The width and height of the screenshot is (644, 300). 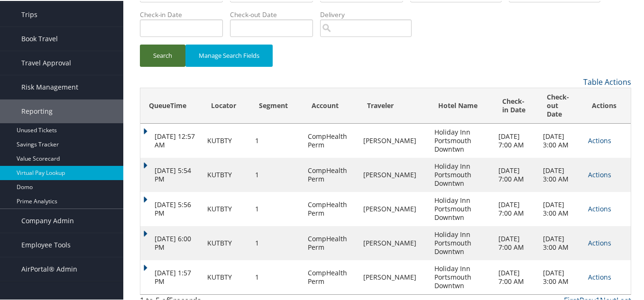 What do you see at coordinates (607, 81) in the screenshot?
I see `a: Table Actions` at bounding box center [607, 81].